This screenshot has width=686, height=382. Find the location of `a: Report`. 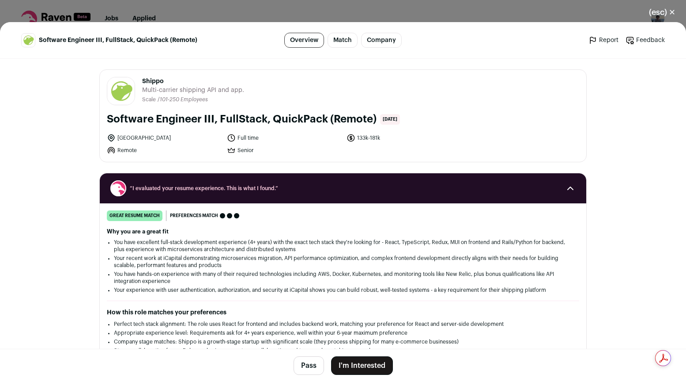

a: Report is located at coordinates (604, 40).